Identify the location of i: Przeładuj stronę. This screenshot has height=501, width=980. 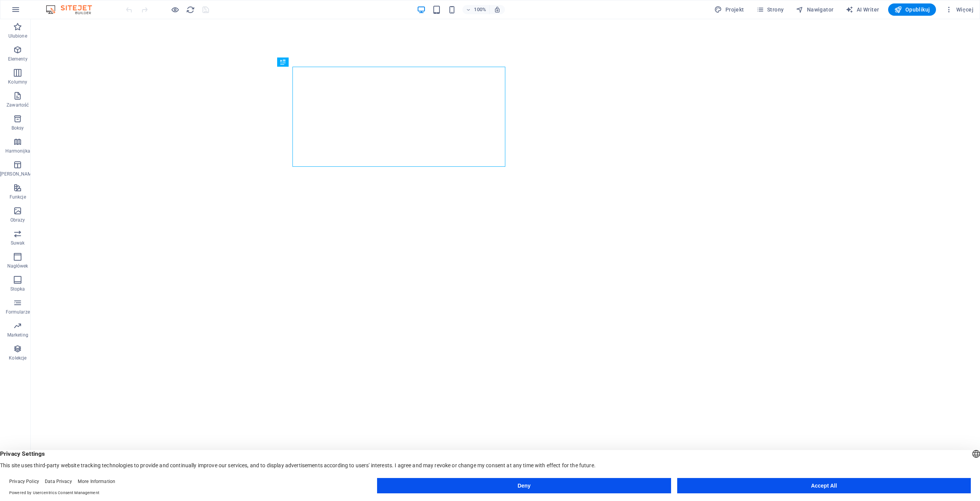
(190, 9).